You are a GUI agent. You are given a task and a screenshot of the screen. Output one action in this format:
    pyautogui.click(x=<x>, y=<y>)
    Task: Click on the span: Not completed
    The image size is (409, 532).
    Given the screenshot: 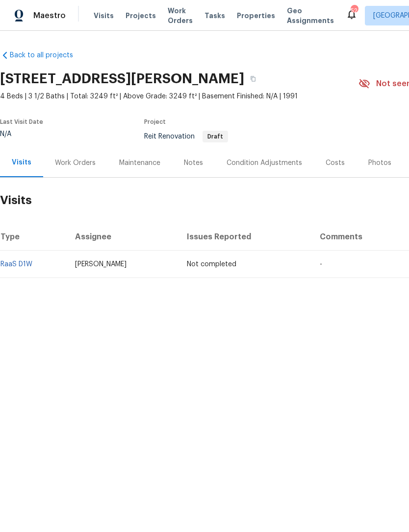 What is the action you would take?
    pyautogui.click(x=211, y=264)
    